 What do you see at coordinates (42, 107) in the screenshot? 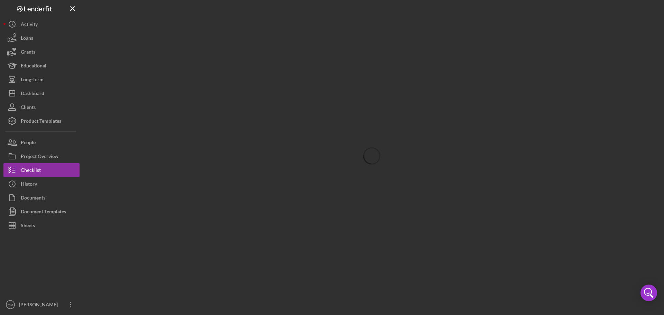
I see `a: Clients` at bounding box center [42, 107].